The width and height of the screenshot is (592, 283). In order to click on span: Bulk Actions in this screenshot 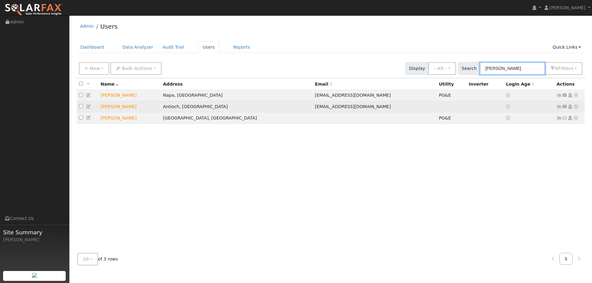, I will do `click(137, 68)`.